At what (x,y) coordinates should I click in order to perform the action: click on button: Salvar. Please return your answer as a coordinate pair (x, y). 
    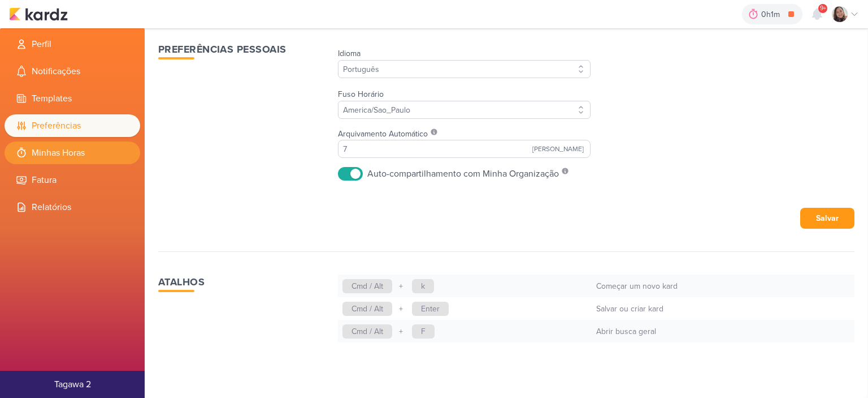
    Looking at the image, I should click on (827, 218).